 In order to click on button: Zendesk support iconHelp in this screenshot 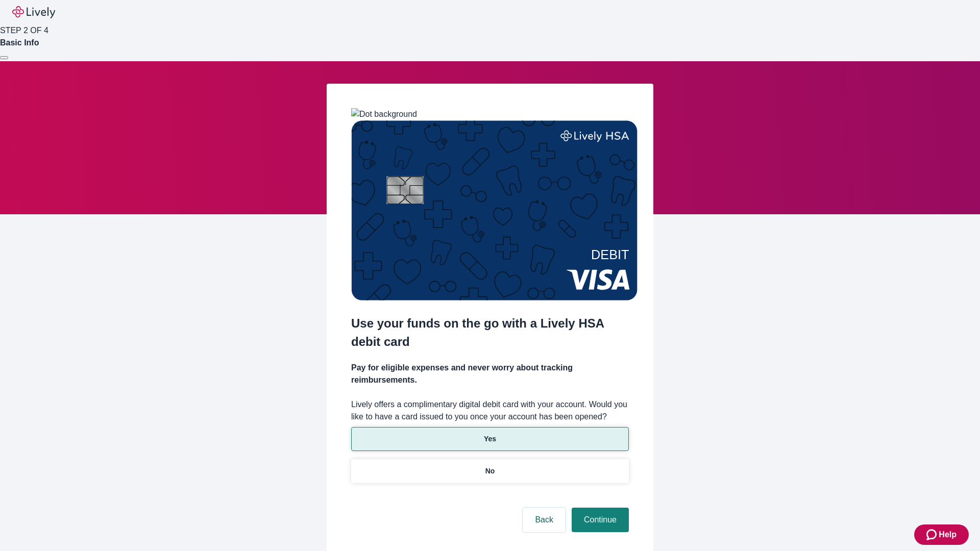, I will do `click(941, 535)`.